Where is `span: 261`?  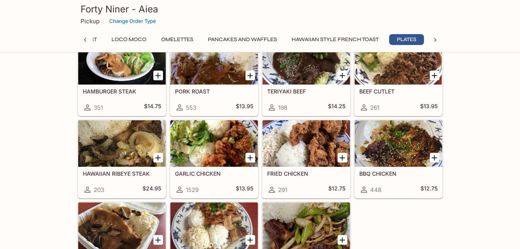 span: 261 is located at coordinates (375, 107).